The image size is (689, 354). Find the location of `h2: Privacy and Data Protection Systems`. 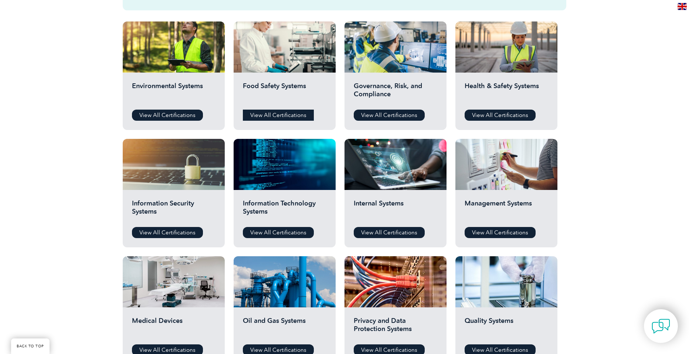

h2: Privacy and Data Protection Systems is located at coordinates (396, 327).